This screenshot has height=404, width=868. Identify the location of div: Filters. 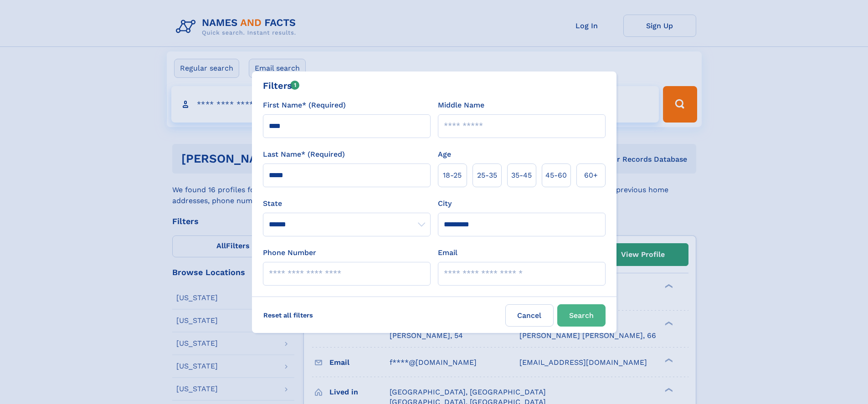
(281, 86).